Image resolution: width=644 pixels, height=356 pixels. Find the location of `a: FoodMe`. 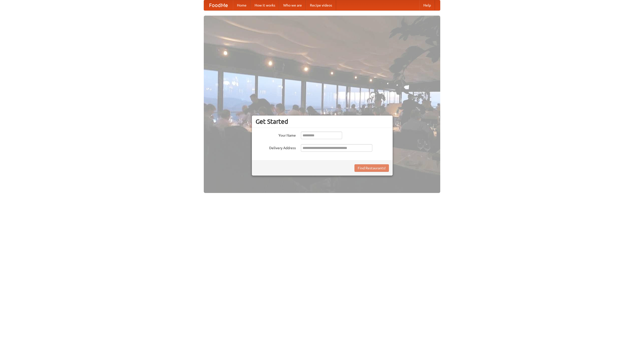

a: FoodMe is located at coordinates (218, 5).